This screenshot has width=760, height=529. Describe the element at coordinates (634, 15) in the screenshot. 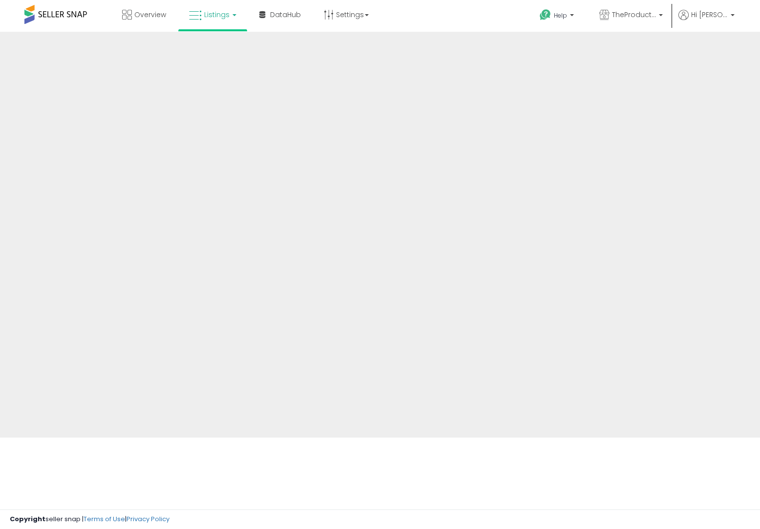

I see `span: TheProductHaven` at that location.